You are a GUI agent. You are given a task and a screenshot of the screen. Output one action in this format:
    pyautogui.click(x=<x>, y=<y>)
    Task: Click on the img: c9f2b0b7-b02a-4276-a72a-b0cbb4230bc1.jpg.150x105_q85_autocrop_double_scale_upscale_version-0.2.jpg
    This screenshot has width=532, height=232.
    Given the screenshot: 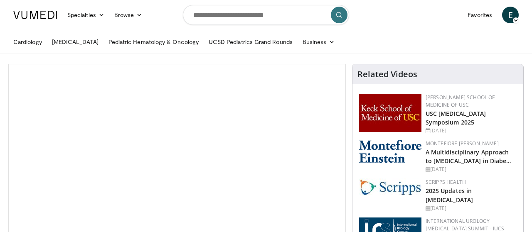 What is the action you would take?
    pyautogui.click(x=391, y=187)
    